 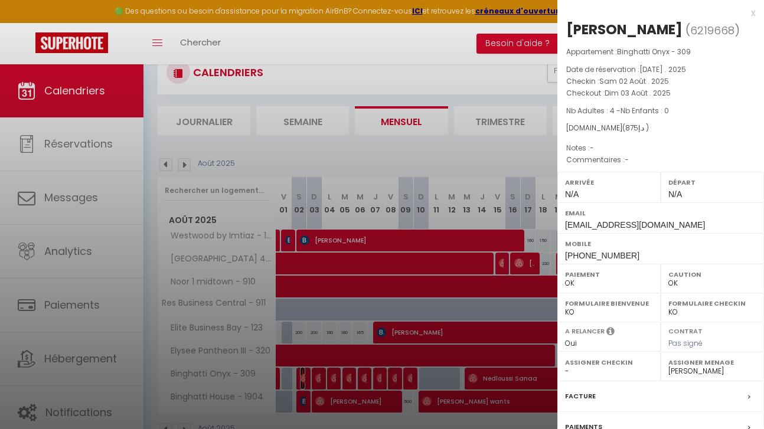 What do you see at coordinates (661, 93) in the screenshot?
I see `p: Checkout :` at bounding box center [661, 93].